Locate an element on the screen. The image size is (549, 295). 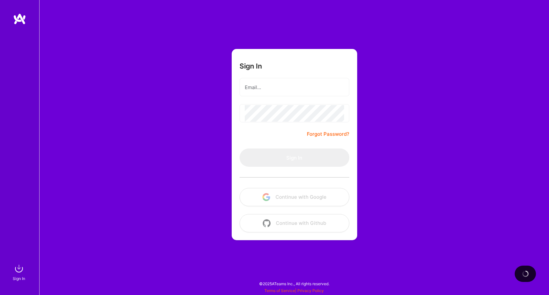
button: Continue with Github is located at coordinates (294, 223).